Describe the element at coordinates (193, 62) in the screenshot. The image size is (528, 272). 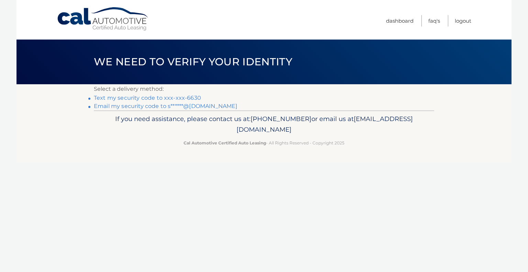
I see `span: We need to verify your identity` at that location.